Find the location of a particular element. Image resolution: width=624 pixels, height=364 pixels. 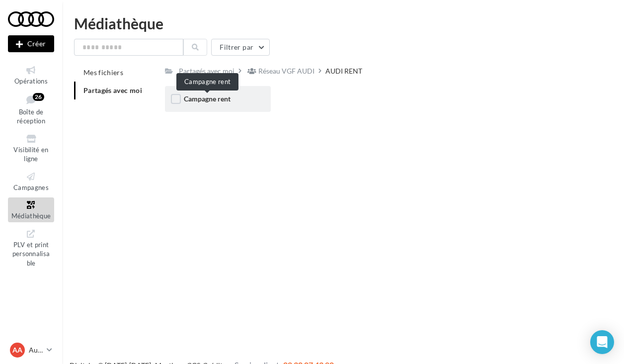

div: Campagne rent is located at coordinates (207, 81).